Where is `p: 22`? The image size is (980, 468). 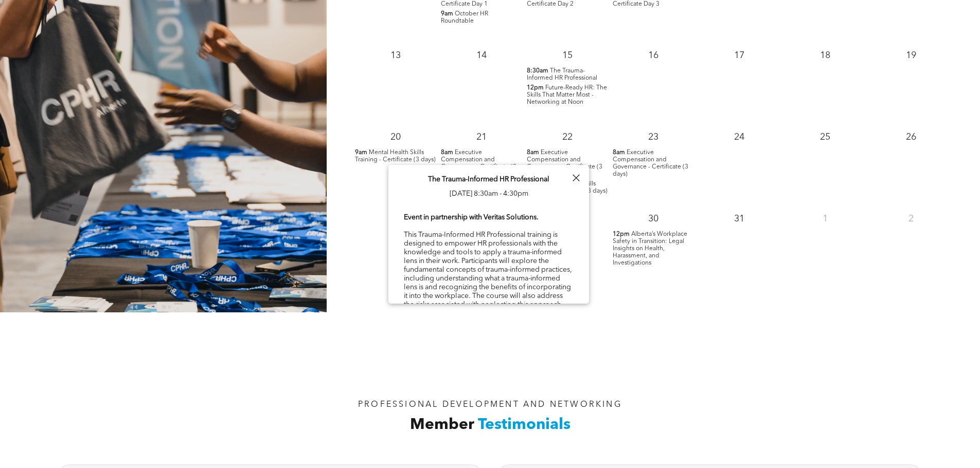
p: 22 is located at coordinates (567, 137).